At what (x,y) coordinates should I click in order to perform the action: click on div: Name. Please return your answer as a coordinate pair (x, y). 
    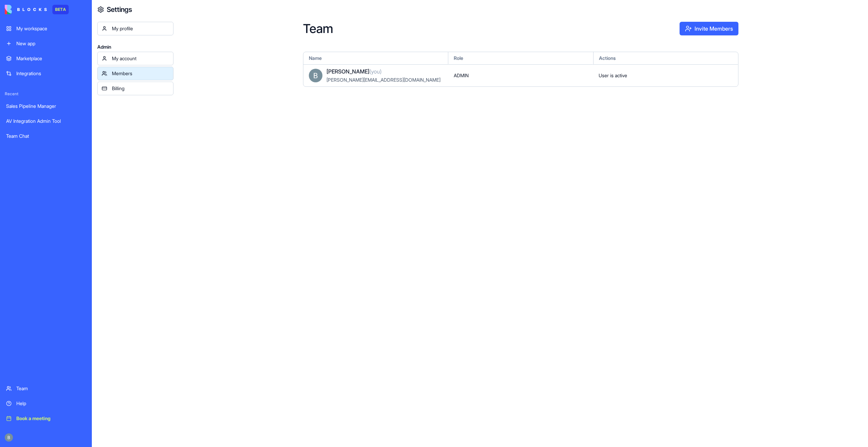
    Looking at the image, I should click on (376, 58).